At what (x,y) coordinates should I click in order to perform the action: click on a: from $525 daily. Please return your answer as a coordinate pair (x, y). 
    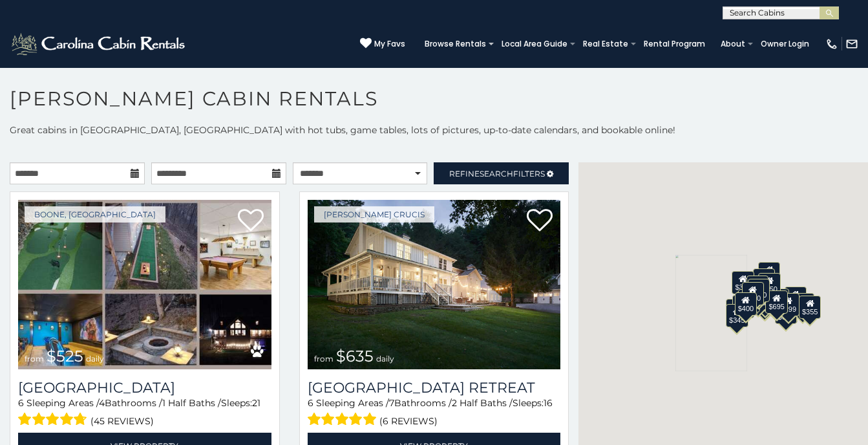
    Looking at the image, I should click on (145, 285).